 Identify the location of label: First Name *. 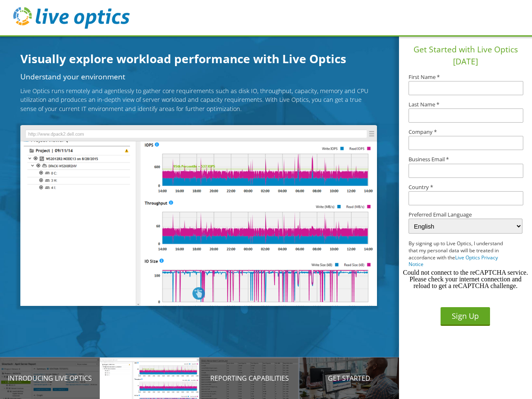
(465, 77).